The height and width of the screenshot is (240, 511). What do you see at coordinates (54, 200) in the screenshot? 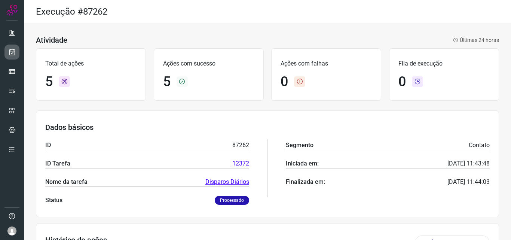
I see `p: Status` at bounding box center [54, 200].